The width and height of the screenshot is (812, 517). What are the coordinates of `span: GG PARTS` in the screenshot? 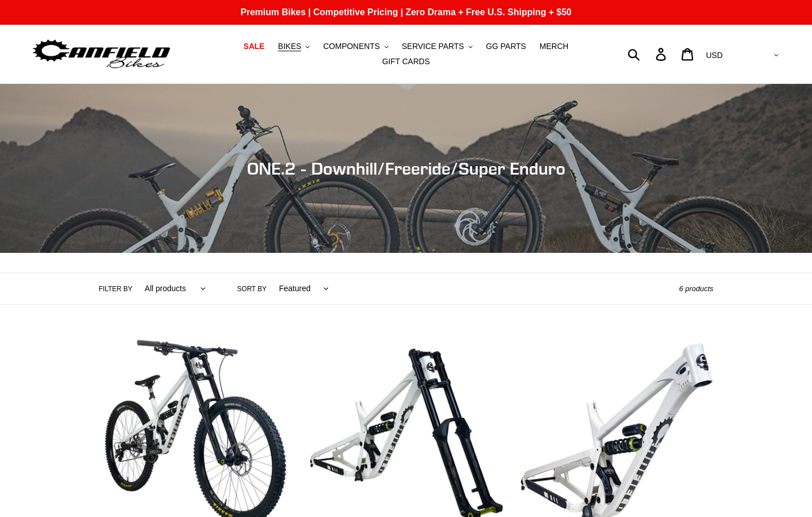 It's located at (506, 46).